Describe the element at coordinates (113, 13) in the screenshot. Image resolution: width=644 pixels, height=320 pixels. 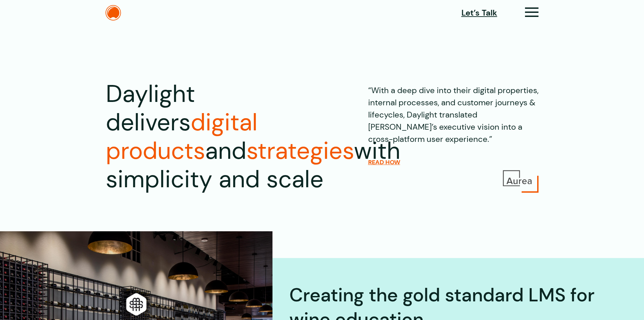
I see `img: The Daylight Studio Logo` at that location.